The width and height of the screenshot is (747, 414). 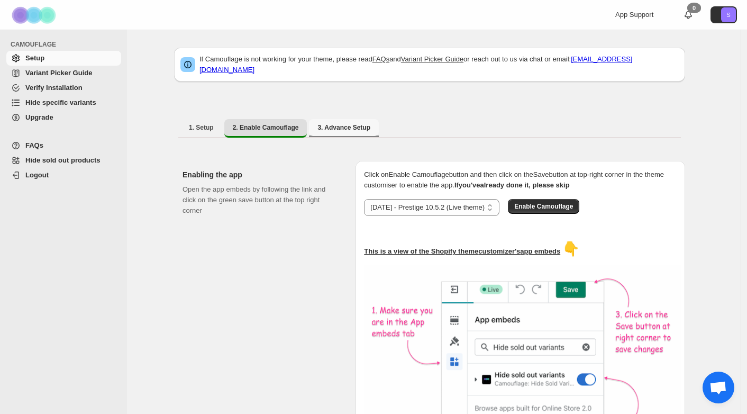 I want to click on a: Hide specific variants, so click(x=63, y=103).